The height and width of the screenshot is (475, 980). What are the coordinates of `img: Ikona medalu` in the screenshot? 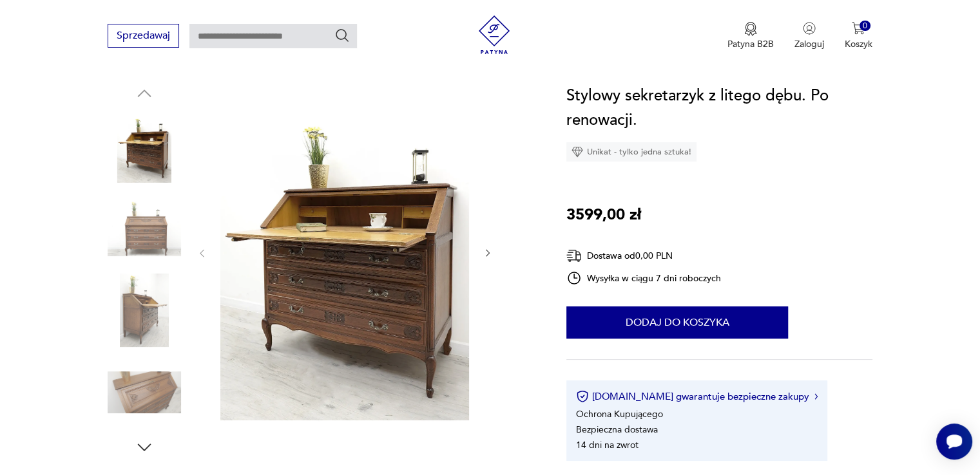 It's located at (751, 29).